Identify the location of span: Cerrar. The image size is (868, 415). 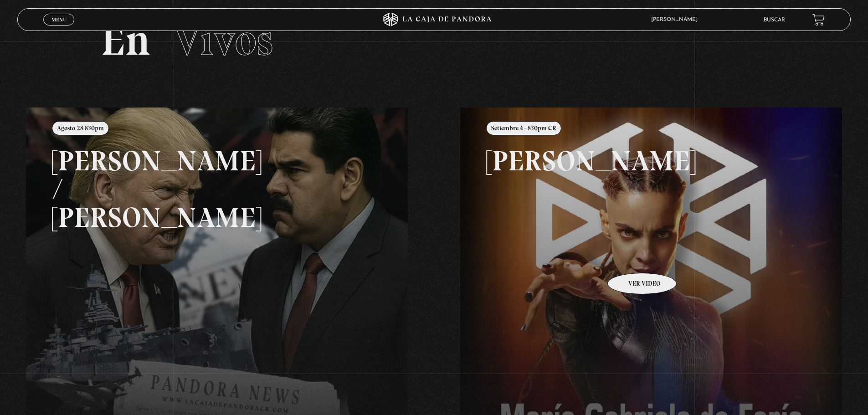
(59, 28).